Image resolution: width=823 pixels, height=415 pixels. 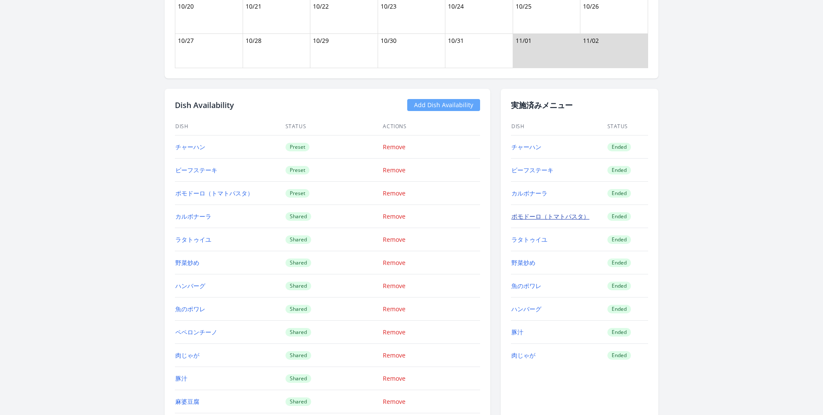 I want to click on td: 11/01, so click(x=546, y=51).